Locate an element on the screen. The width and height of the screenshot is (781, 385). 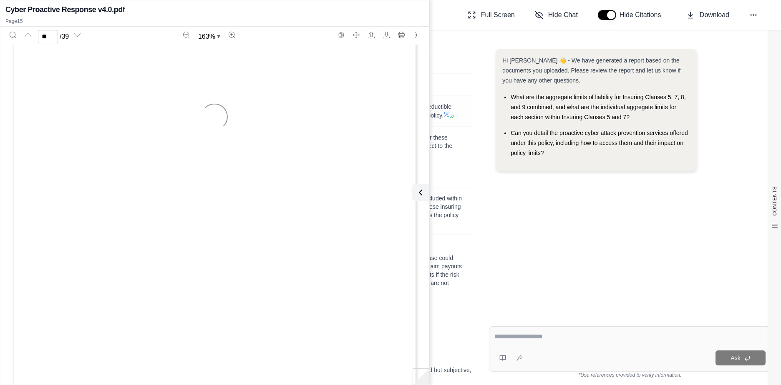
span: / 39 is located at coordinates (64, 37).